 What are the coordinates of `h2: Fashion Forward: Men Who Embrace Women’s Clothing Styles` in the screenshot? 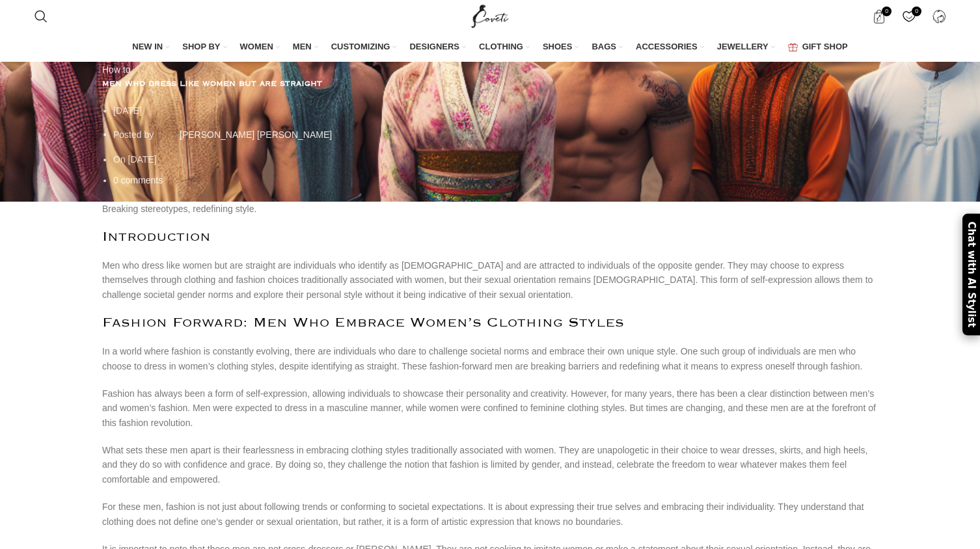 It's located at (490, 323).